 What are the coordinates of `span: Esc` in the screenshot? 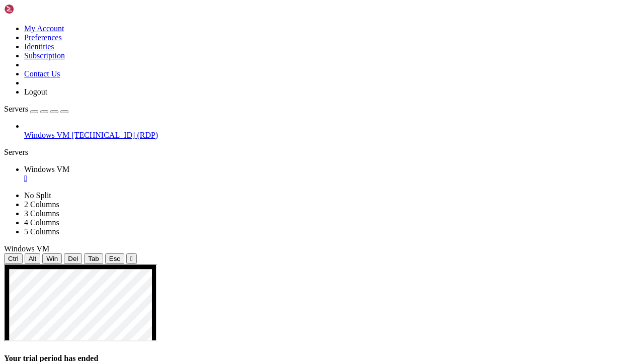 It's located at (115, 258).